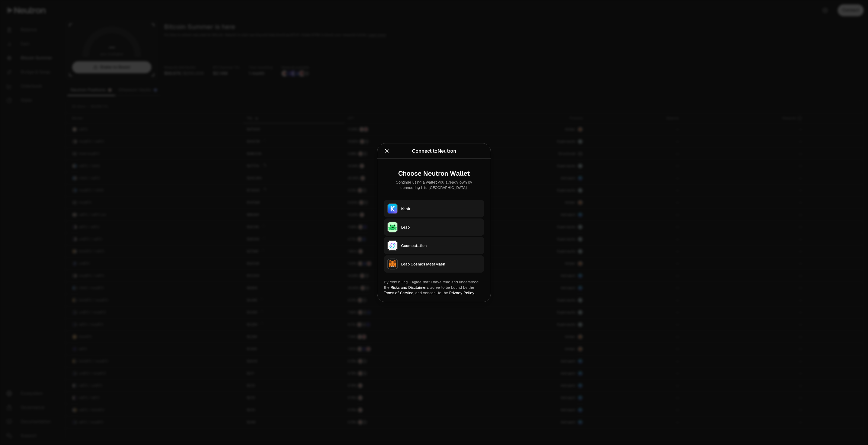  Describe the element at coordinates (441, 208) in the screenshot. I see `div: Keplr` at that location.